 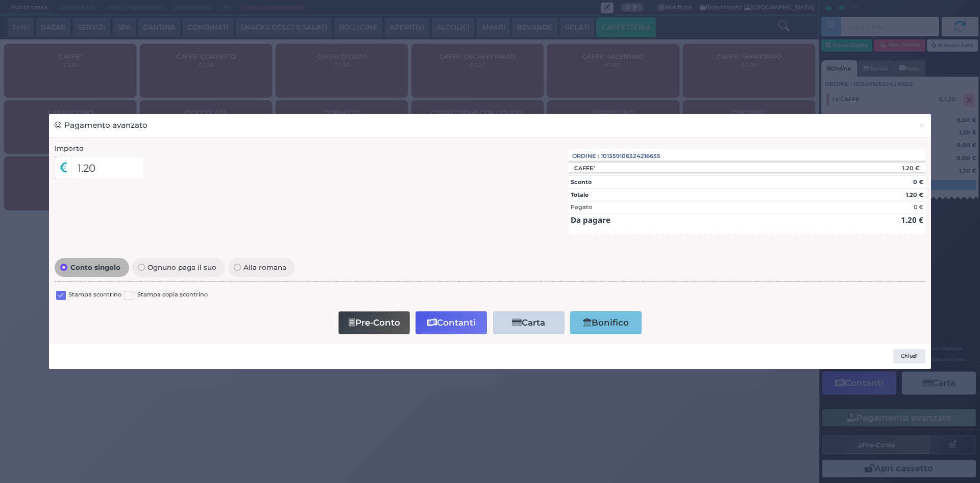 I want to click on strong: 0 €, so click(x=918, y=182).